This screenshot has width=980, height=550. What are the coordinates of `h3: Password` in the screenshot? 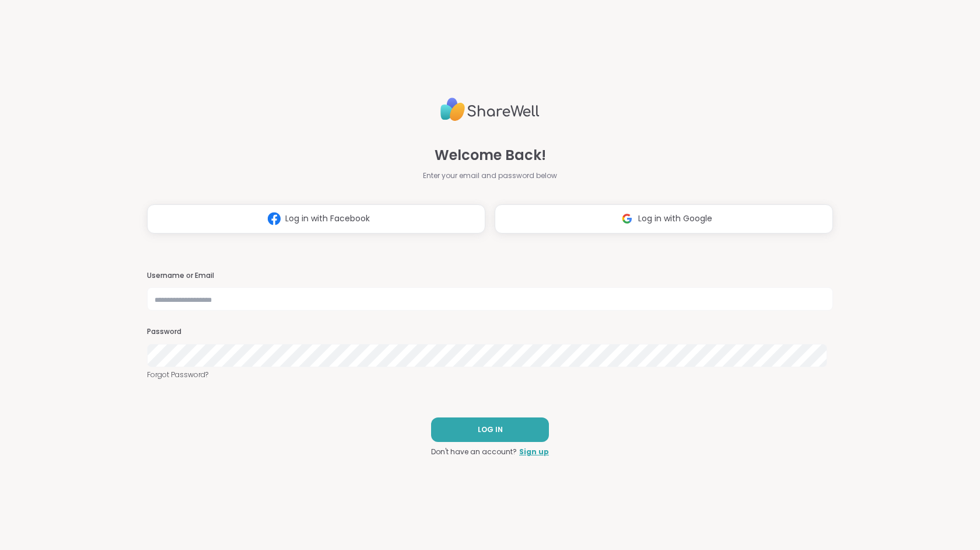 It's located at (490, 332).